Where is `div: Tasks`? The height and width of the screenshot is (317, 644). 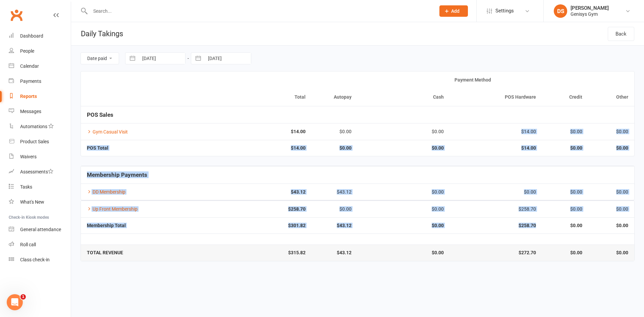 div: Tasks is located at coordinates (27, 187).